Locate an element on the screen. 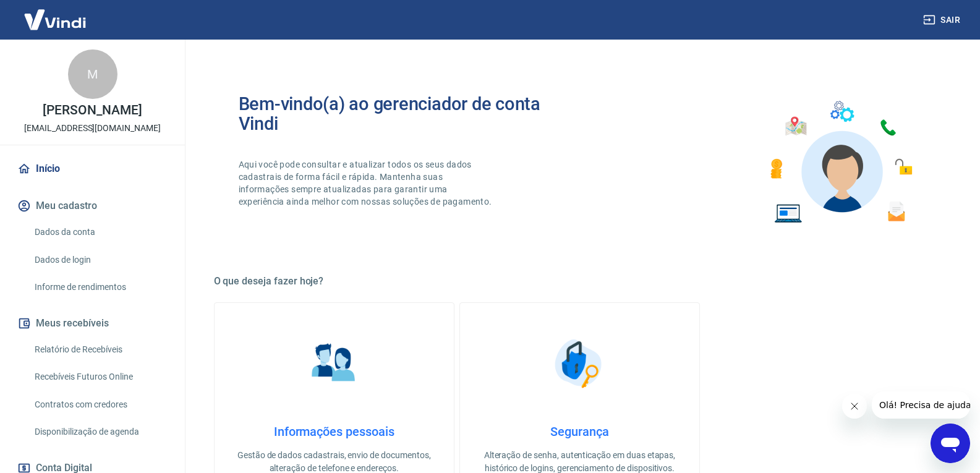  a: Disponibilização de agenda is located at coordinates (99, 431).